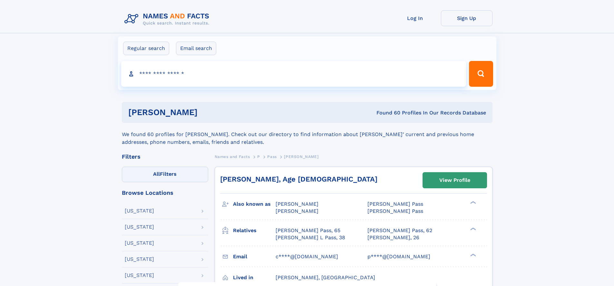  Describe the element at coordinates (146, 48) in the screenshot. I see `label: Regular search` at that location.